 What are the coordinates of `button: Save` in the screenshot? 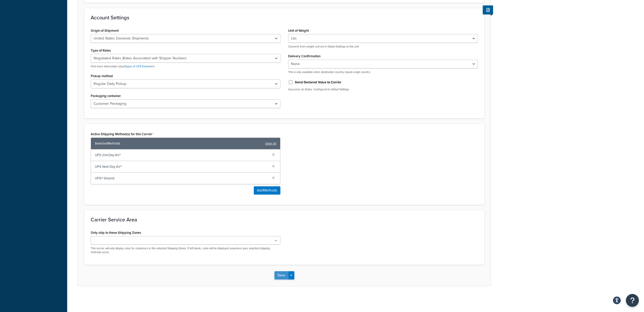 It's located at (281, 275).